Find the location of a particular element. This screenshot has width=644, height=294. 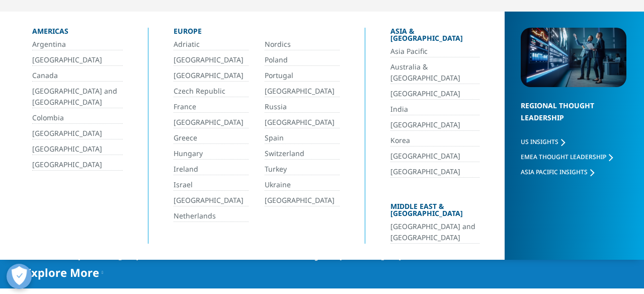

div: Americas is located at coordinates (77, 33).